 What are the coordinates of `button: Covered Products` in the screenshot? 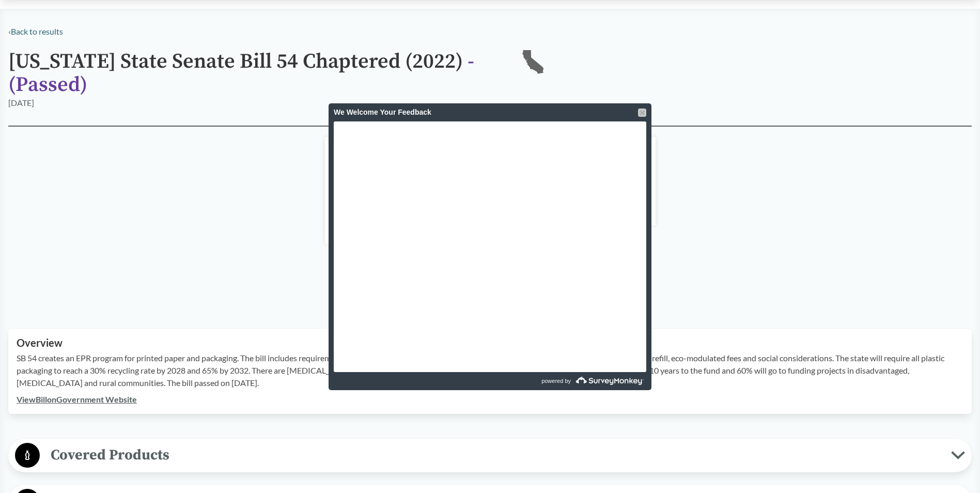 It's located at (489, 455).